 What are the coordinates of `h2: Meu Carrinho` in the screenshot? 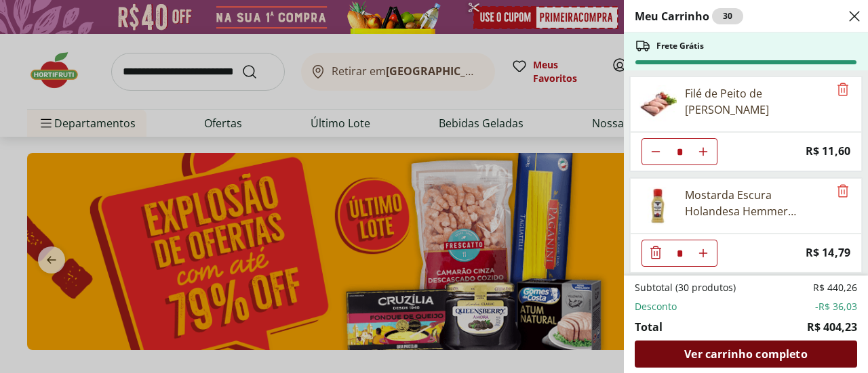 It's located at (689, 16).